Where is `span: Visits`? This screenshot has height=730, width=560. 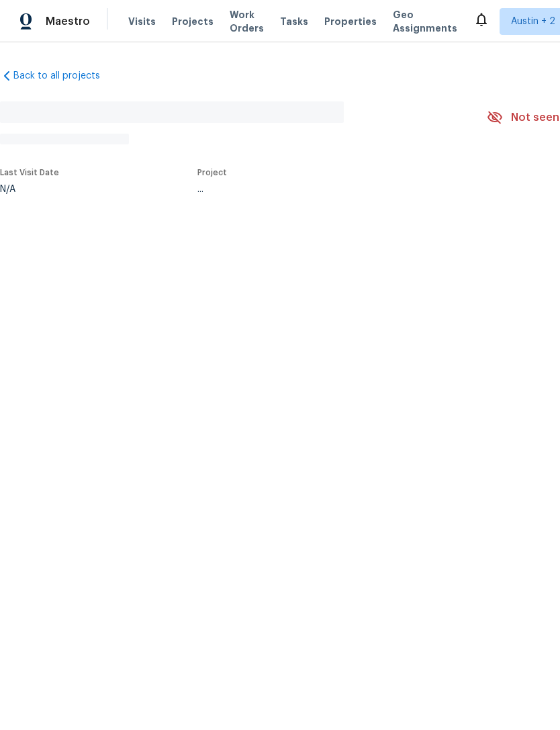
span: Visits is located at coordinates (142, 22).